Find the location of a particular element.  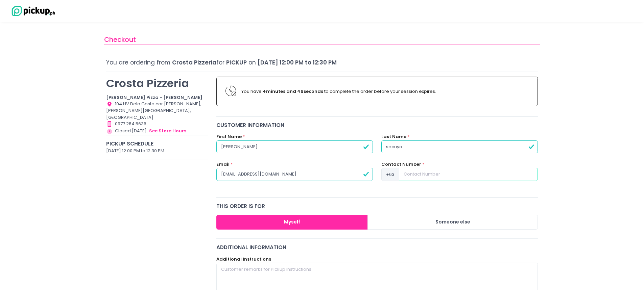

div: 0977 284 5636 is located at coordinates (157, 124).